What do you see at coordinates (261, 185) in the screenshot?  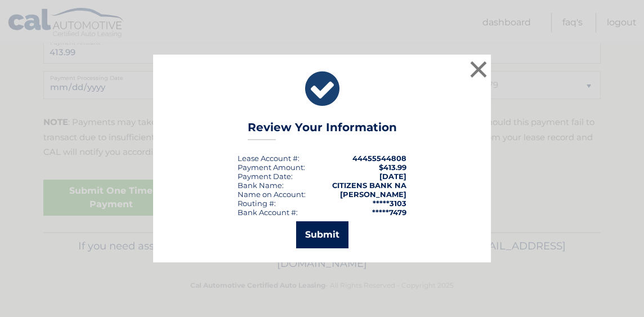 I see `div: Bank Name:` at bounding box center [261, 185].